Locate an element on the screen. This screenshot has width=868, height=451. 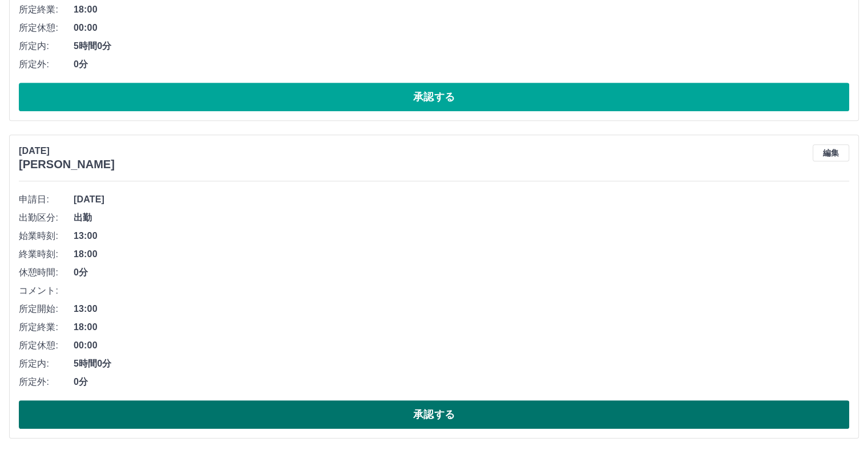
span: 出勤区分: is located at coordinates (46, 218).